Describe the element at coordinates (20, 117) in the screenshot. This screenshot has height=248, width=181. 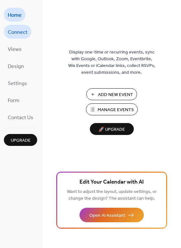
I see `a: Contact Us` at that location.